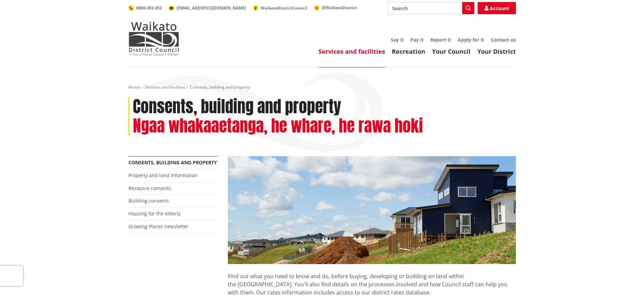 The image size is (644, 308). What do you see at coordinates (284, 8) in the screenshot?
I see `span: WaikatoDistrictCouncil` at bounding box center [284, 8].